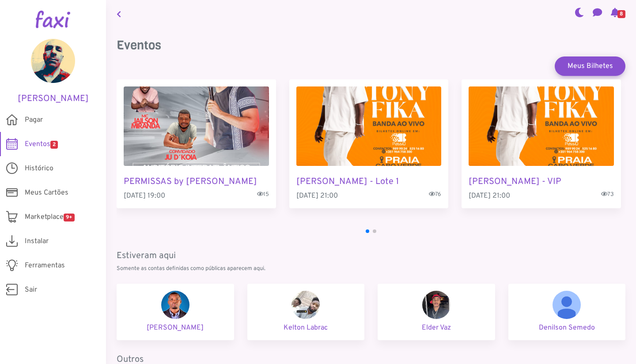  I want to click on span: 15, so click(263, 195).